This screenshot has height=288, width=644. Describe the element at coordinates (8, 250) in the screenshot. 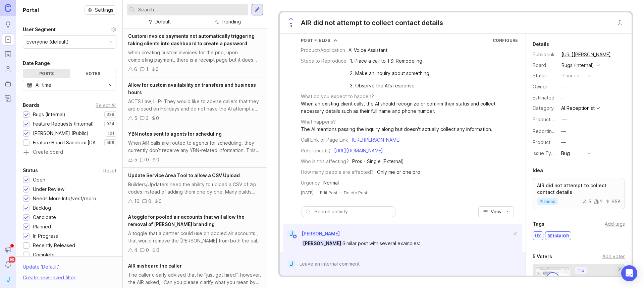

I see `button: Announcements` at that location.